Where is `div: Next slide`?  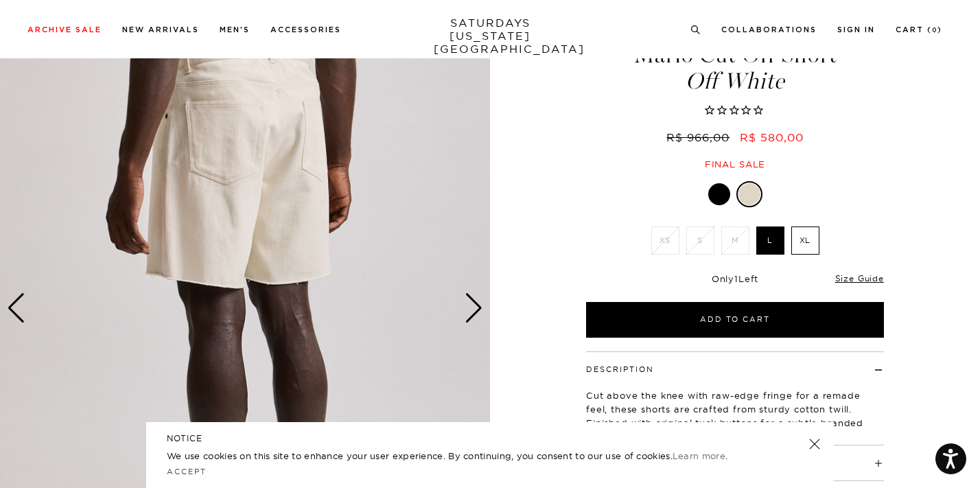 div: Next slide is located at coordinates (473, 309).